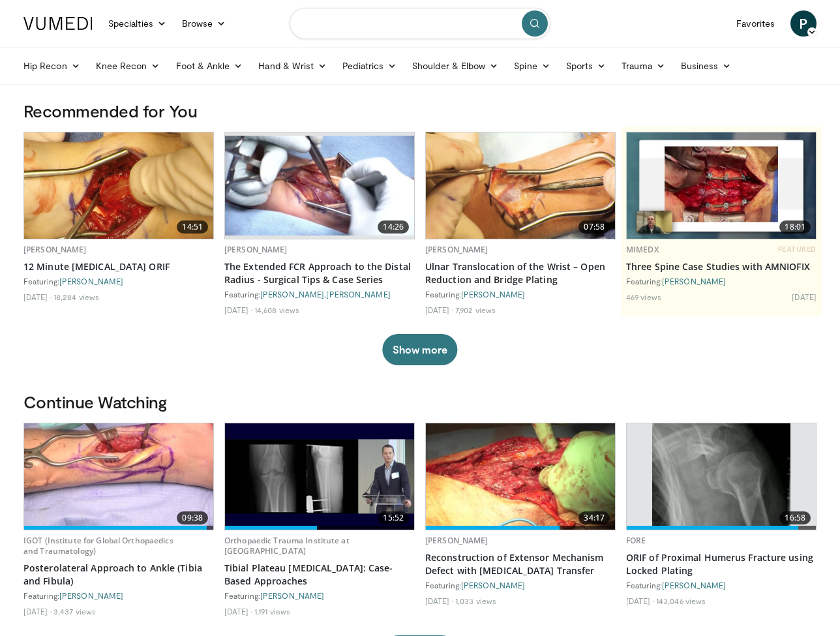 This screenshot has height=636, width=840. What do you see at coordinates (721, 185) in the screenshot?
I see `img: 34c974b5-e942-4b60-b0f4-1f83c610957b.620x360_q85_upscale.jpg` at bounding box center [721, 185].